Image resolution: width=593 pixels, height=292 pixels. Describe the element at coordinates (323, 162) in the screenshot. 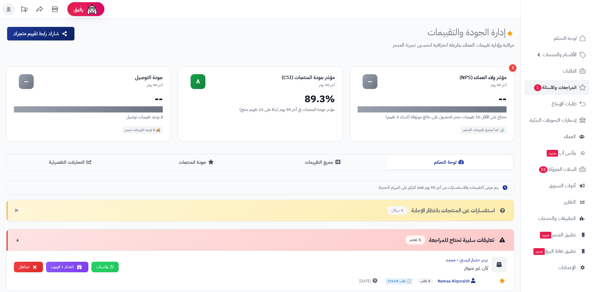

I see `button: جميع التقييمات` at that location.